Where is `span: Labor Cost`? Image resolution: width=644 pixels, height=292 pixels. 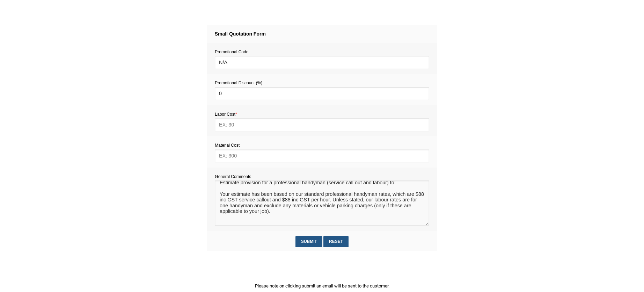
span: Labor Cost is located at coordinates (226, 114).